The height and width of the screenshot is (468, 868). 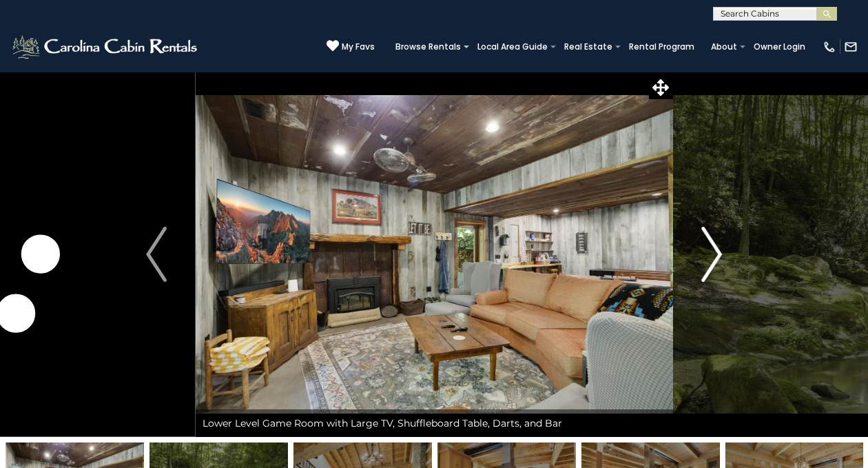 What do you see at coordinates (351, 46) in the screenshot?
I see `a: My Favs` at bounding box center [351, 46].